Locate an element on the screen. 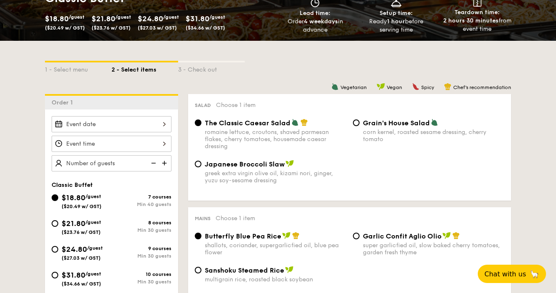 Image resolution: width=556 pixels, height=293 pixels. div: romaine lettuce, croutons, shaved parmesan flakes, cherry tomatoes, housemade caesar dressing is located at coordinates (276, 139).